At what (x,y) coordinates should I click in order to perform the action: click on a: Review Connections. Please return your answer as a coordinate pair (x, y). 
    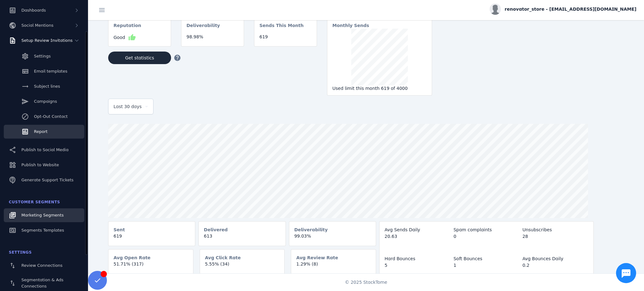
    Looking at the image, I should click on (44, 265).